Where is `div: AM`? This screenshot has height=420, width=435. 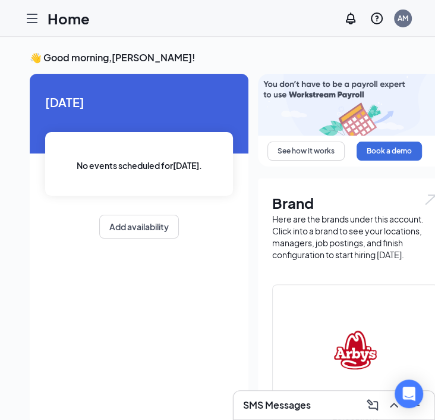
div: AM is located at coordinates (403, 18).